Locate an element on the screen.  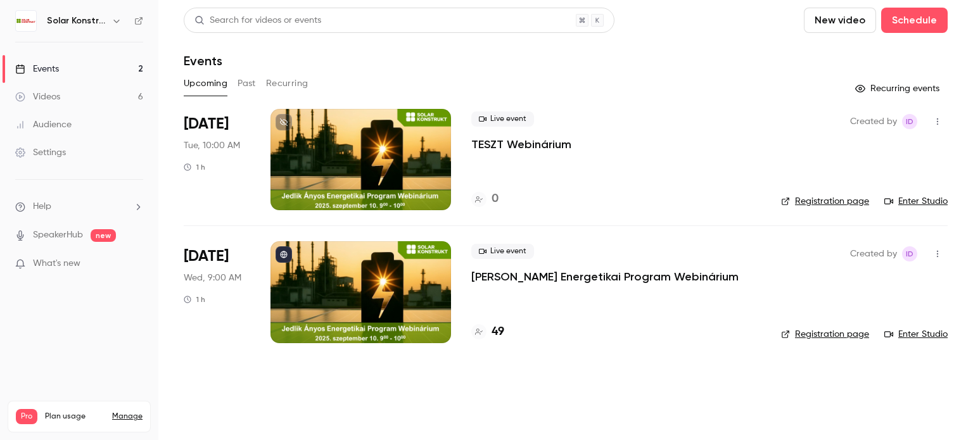
span: Help is located at coordinates (42, 206).